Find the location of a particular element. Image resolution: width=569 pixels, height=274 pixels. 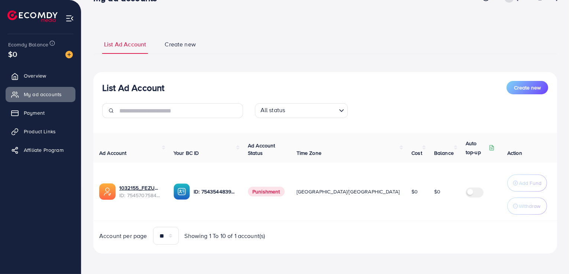

input: Search for option is located at coordinates (312, 110).